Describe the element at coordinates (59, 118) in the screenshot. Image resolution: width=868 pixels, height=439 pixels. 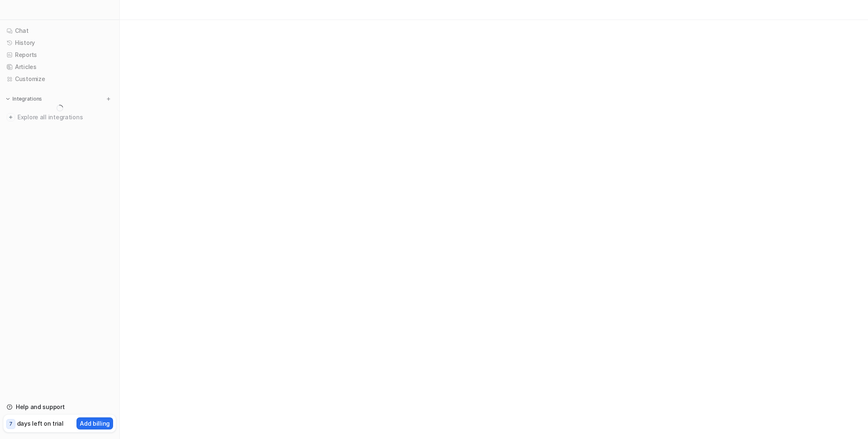
I see `a: Explore all integrations` at that location.